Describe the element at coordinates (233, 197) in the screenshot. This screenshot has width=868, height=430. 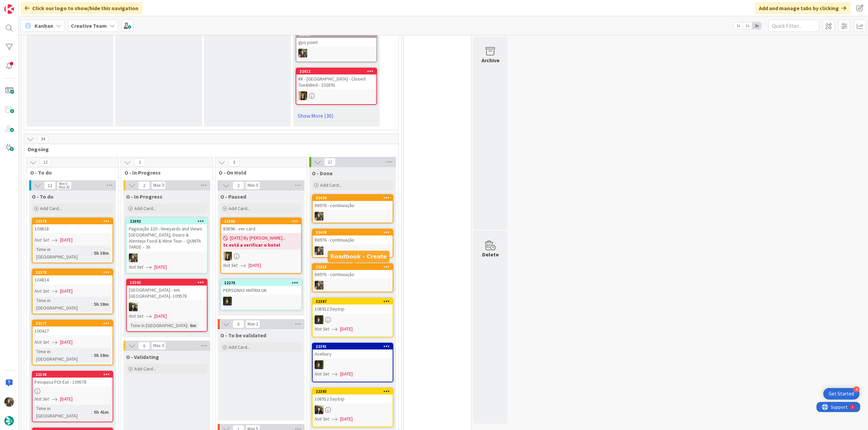
I see `span: O - Paused` at that location.